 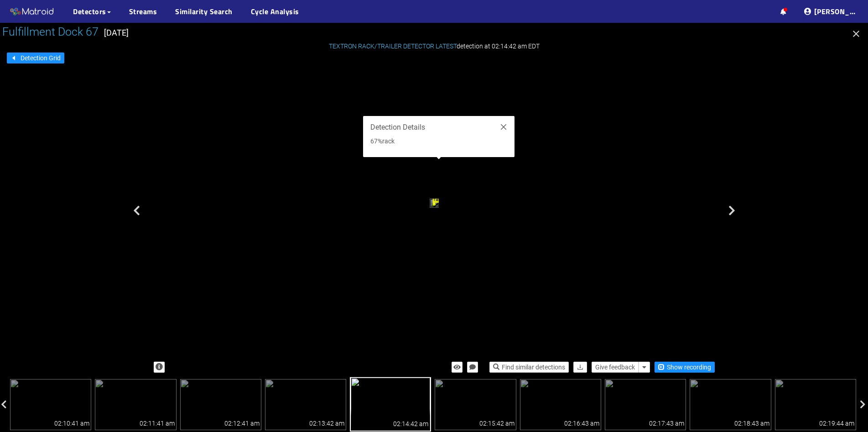 I want to click on span: Detectors, so click(x=89, y=11).